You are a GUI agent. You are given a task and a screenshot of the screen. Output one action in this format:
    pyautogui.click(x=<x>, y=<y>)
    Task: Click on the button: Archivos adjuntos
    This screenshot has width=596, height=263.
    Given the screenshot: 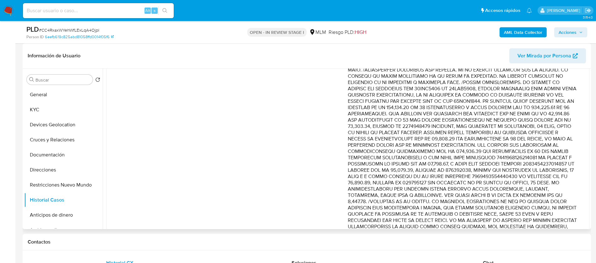 What is the action you would take?
    pyautogui.click(x=63, y=230)
    